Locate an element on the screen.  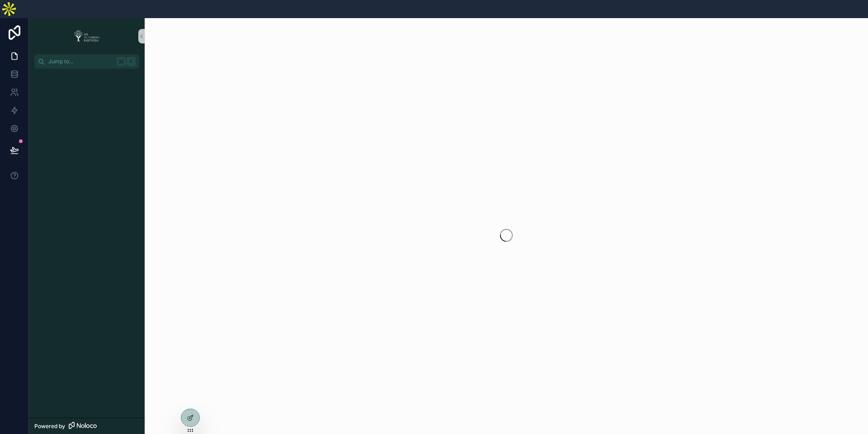
button: Jump to...K is located at coordinates (87, 62).